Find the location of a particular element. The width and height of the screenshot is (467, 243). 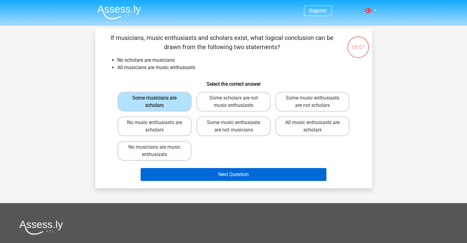

label: No music enthusiasts are scholars is located at coordinates (155, 126).